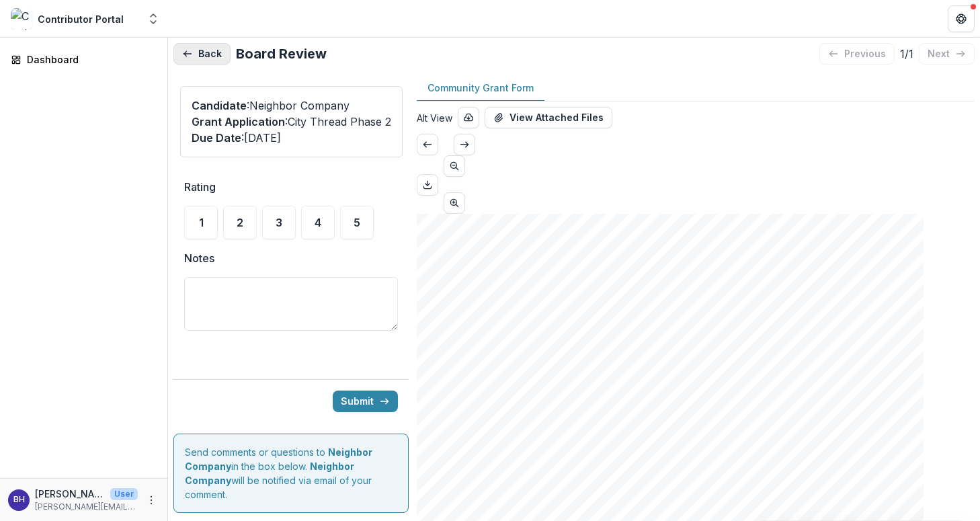  What do you see at coordinates (201, 222) in the screenshot?
I see `span: 1` at bounding box center [201, 222].